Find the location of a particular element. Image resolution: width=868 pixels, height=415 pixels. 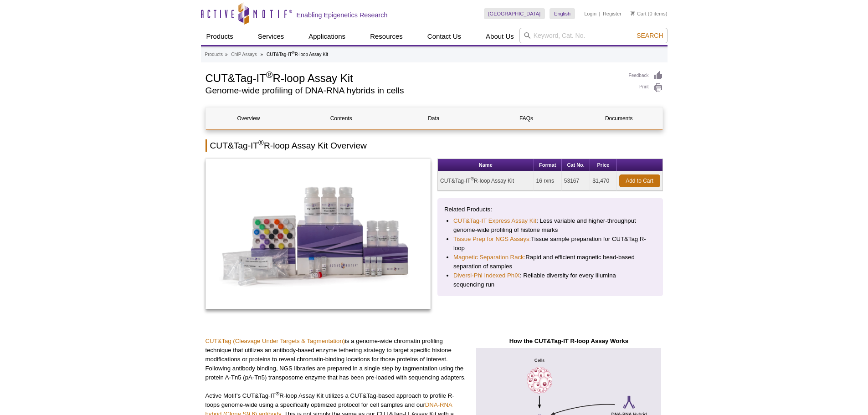

a: Login is located at coordinates (590, 14).